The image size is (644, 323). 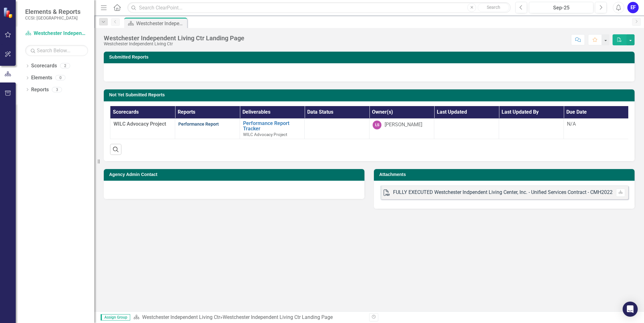 I want to click on img: ClearPoint Strategy, so click(x=8, y=12).